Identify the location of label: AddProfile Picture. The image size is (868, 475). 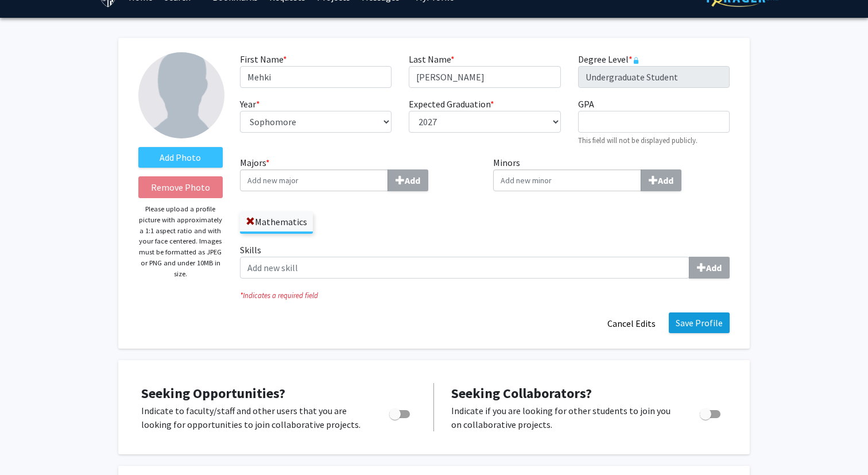
(180, 157).